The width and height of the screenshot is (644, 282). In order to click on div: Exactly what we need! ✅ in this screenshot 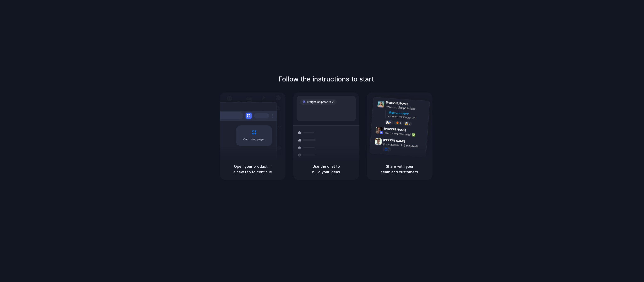, I will do `click(404, 134)`.